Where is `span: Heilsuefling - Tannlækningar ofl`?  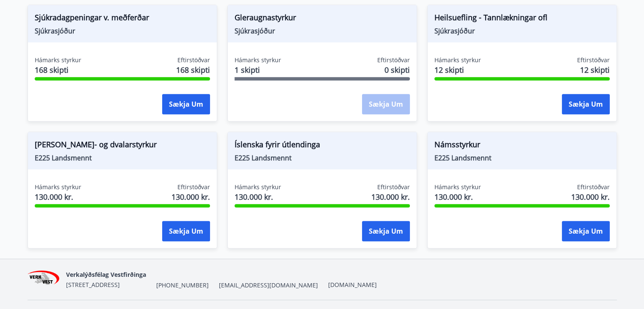
span: Heilsuefling - Tannlækningar ofl is located at coordinates (522, 19).